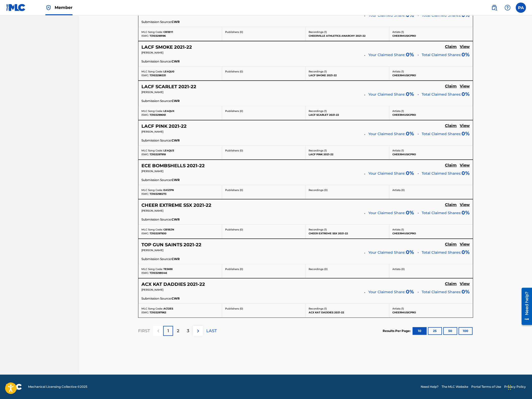 The image size is (532, 399). I want to click on button: 10, so click(420, 331).